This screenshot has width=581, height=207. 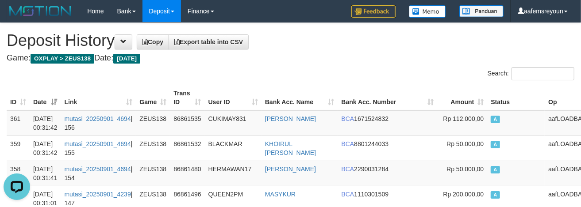 I want to click on button: Open LiveChat chat widget, so click(x=17, y=17).